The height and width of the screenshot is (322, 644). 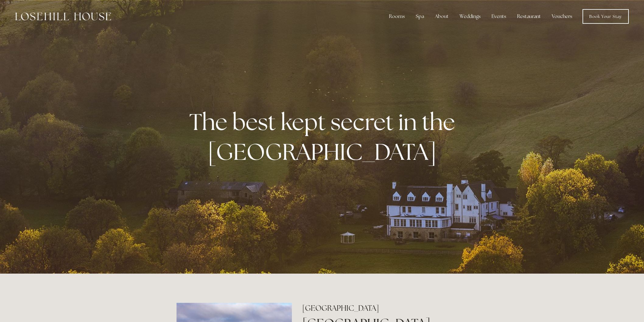 I want to click on div: Spa, so click(x=419, y=16).